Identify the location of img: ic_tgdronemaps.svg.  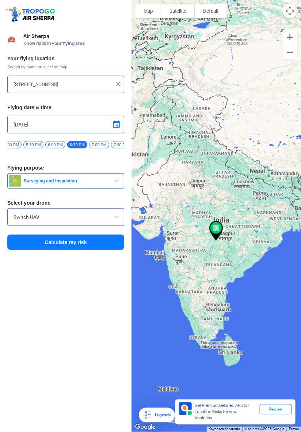
(31, 14).